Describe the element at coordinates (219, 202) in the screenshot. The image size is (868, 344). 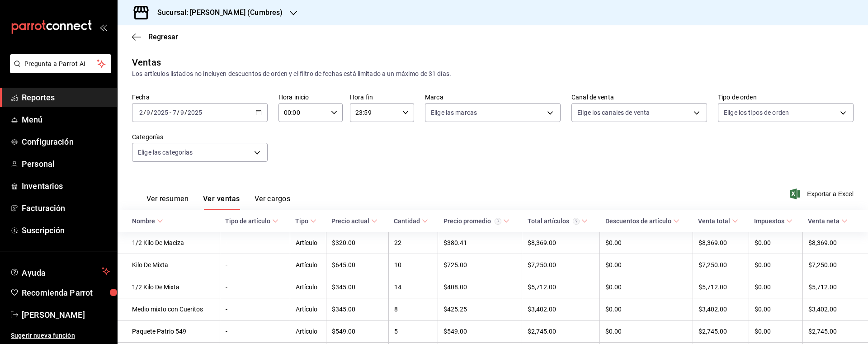
I see `div: navigation tabs` at that location.